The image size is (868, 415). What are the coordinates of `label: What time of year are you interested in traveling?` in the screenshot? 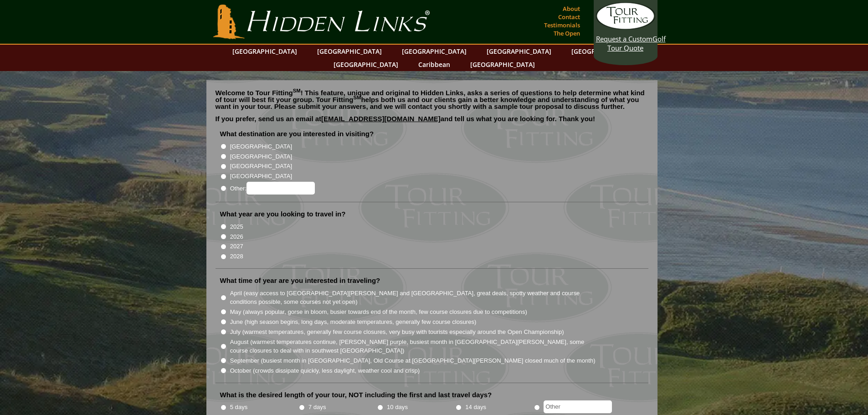 It's located at (300, 280).